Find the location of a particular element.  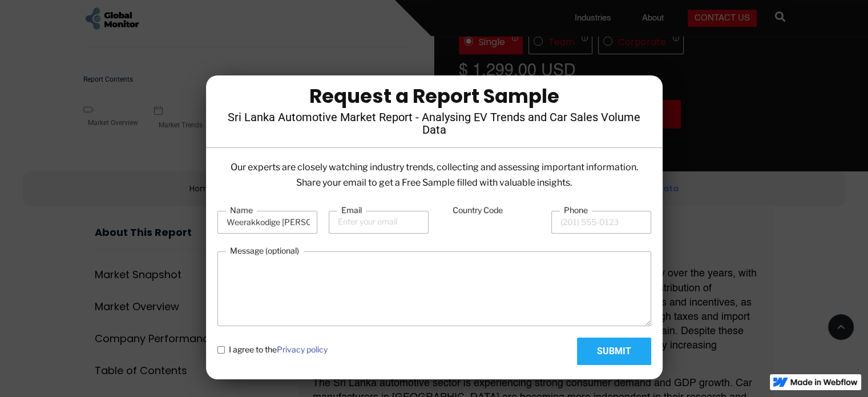

span: I agree to the is located at coordinates (278, 349).